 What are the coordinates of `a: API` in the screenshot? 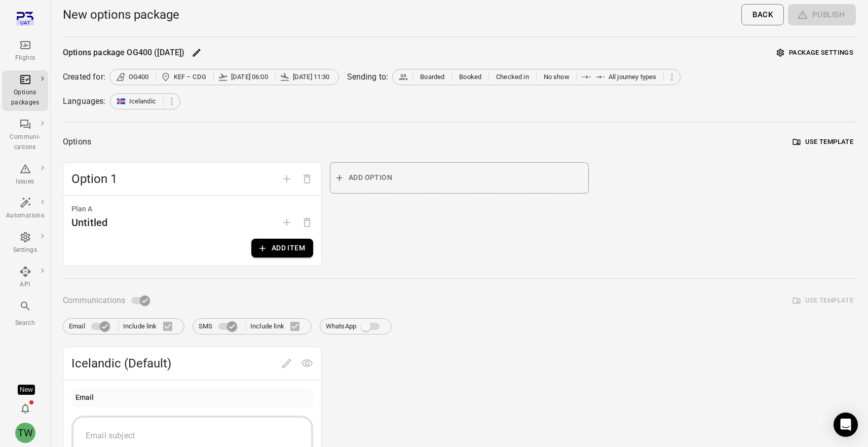 It's located at (25, 278).